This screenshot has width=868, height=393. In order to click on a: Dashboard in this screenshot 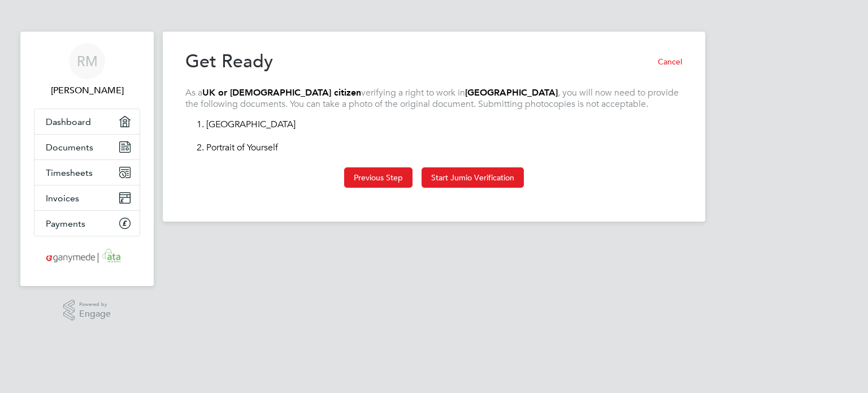, I will do `click(87, 122)`.